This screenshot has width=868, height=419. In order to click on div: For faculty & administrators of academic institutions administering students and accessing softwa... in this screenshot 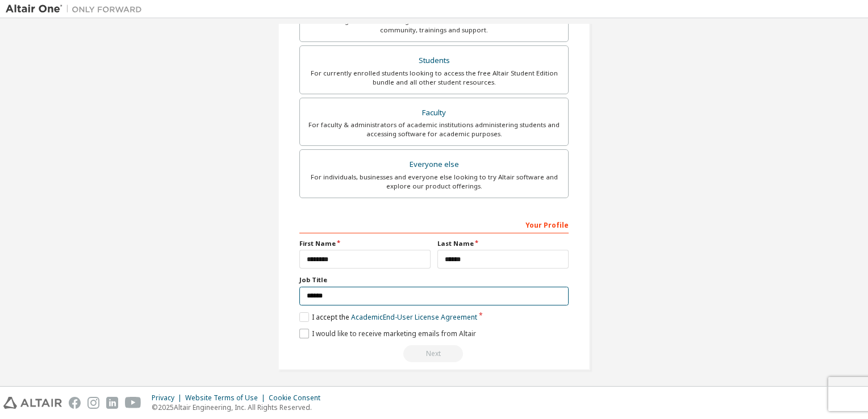, I will do `click(434, 130)`.